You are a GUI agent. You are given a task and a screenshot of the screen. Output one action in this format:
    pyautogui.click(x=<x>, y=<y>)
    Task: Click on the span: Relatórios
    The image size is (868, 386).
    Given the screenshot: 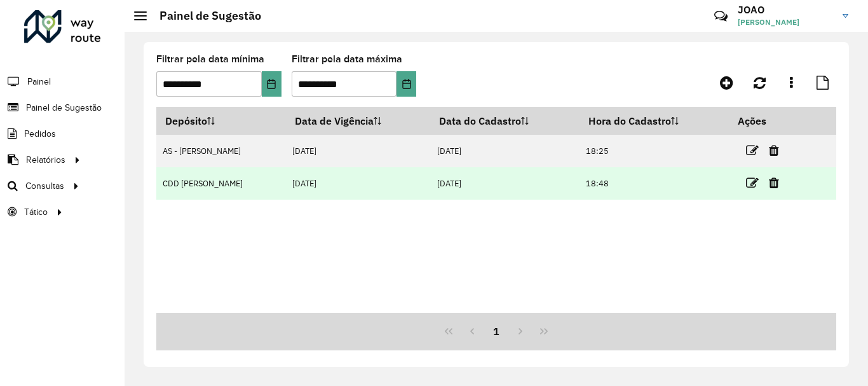 What is the action you would take?
    pyautogui.click(x=46, y=159)
    